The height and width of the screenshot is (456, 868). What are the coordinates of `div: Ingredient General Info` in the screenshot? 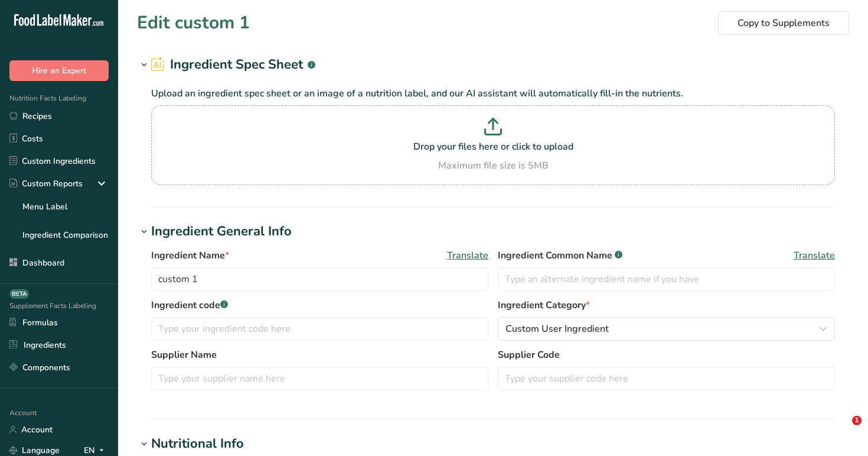 It's located at (221, 231).